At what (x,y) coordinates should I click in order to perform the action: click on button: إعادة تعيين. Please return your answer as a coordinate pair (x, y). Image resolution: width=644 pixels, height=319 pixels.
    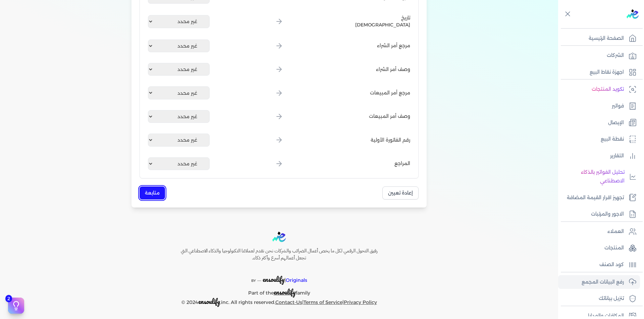
    Looking at the image, I should click on (400, 193).